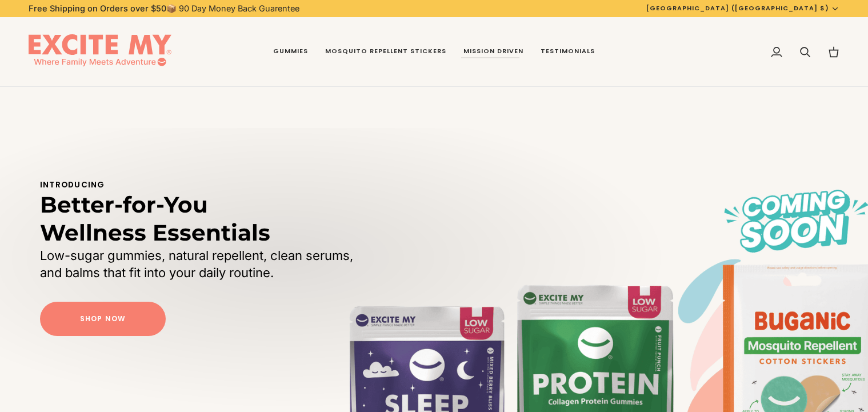 This screenshot has height=412, width=868. I want to click on span: Testimonials, so click(567, 51).